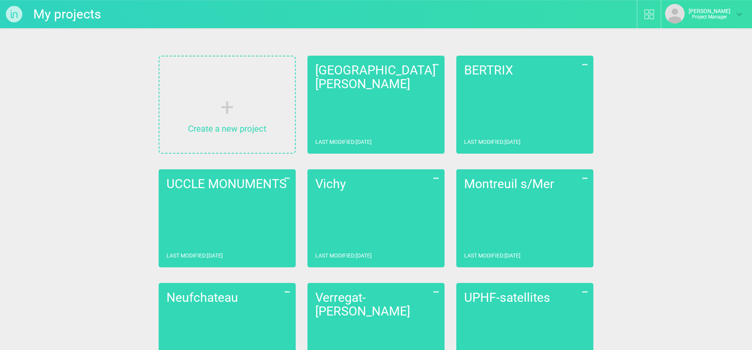  What do you see at coordinates (227, 105) in the screenshot?
I see `a: Create a new project` at bounding box center [227, 105].